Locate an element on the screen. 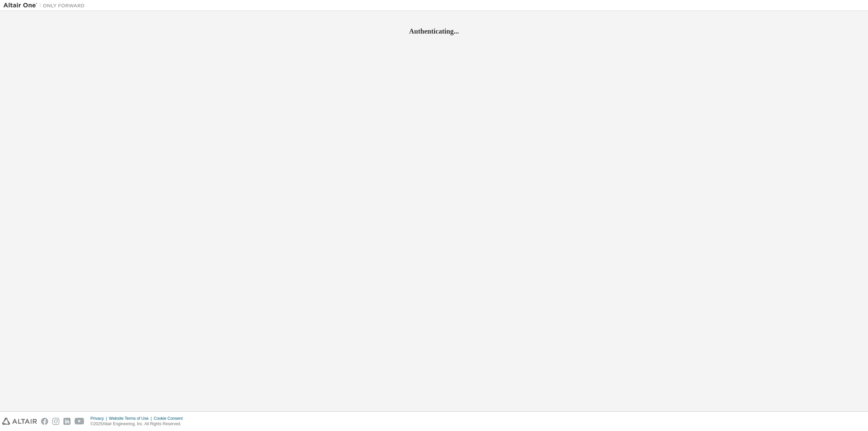 The height and width of the screenshot is (431, 868). img: youtube.svg is located at coordinates (79, 421).